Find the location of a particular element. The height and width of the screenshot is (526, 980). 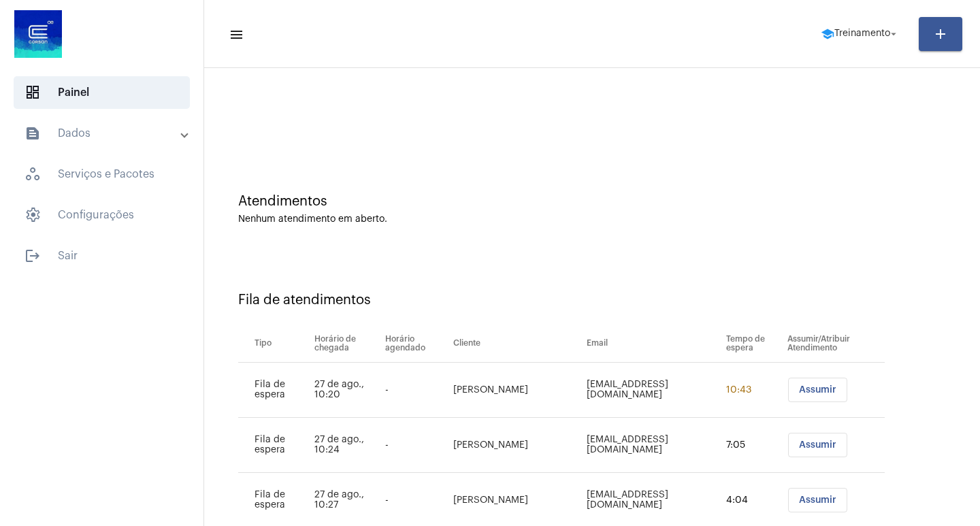

th: Cliente is located at coordinates (516, 343).